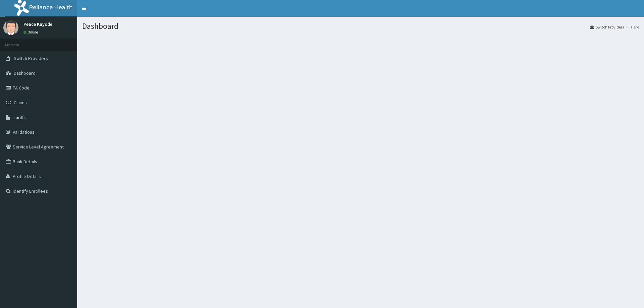 Image resolution: width=644 pixels, height=308 pixels. What do you see at coordinates (31, 58) in the screenshot?
I see `span: Switch Providers` at bounding box center [31, 58].